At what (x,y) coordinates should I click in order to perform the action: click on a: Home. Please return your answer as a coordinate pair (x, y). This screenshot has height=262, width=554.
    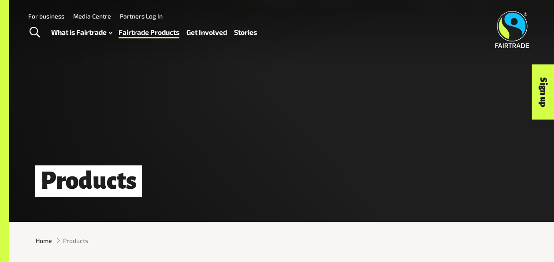
    Looking at the image, I should click on (44, 240).